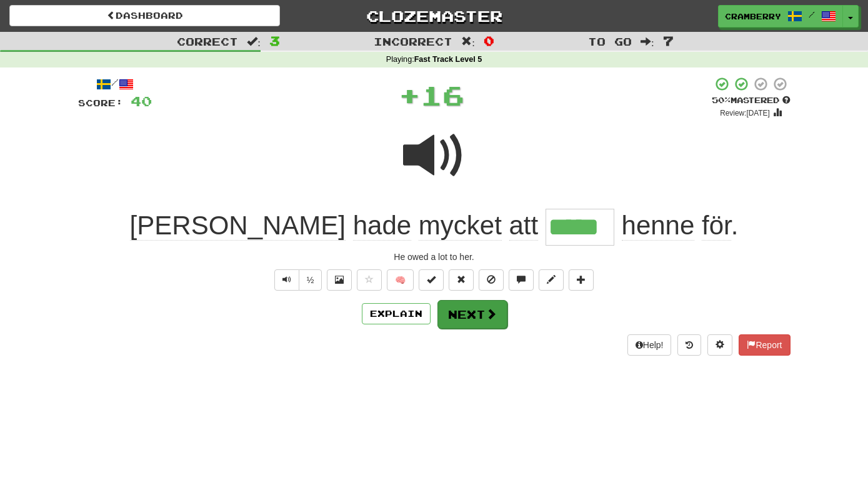 The image size is (868, 500). I want to click on button: ½, so click(311, 280).